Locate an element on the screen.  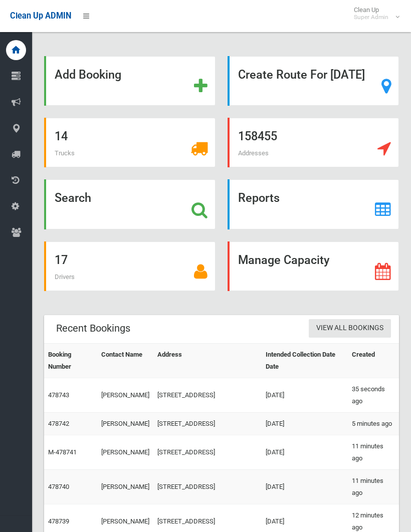
a: Reports is located at coordinates (314, 204).